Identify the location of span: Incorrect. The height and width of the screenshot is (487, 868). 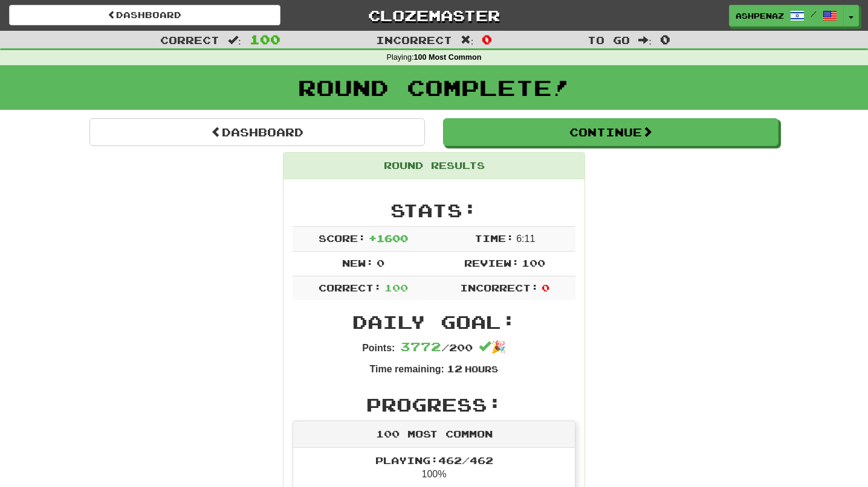
(414, 40).